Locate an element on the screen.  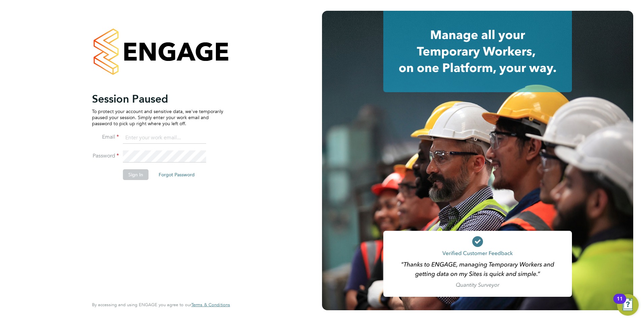
label: Password is located at coordinates (105, 156).